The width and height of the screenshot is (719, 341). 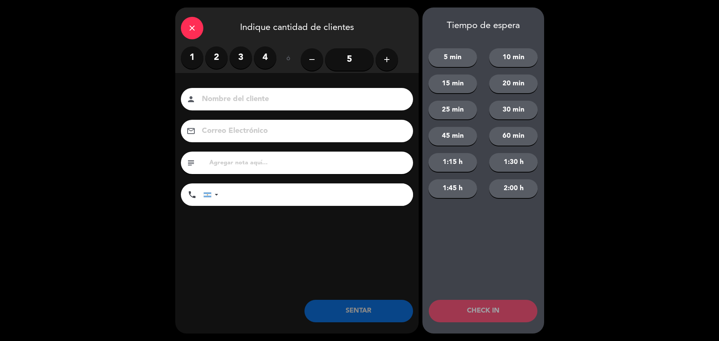 What do you see at coordinates (513, 136) in the screenshot?
I see `button: 60 min` at bounding box center [513, 136].